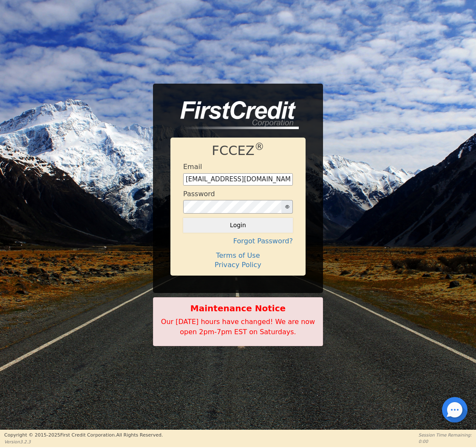  Describe the element at coordinates (445, 435) in the screenshot. I see `p: Session Time Remaining:` at that location.